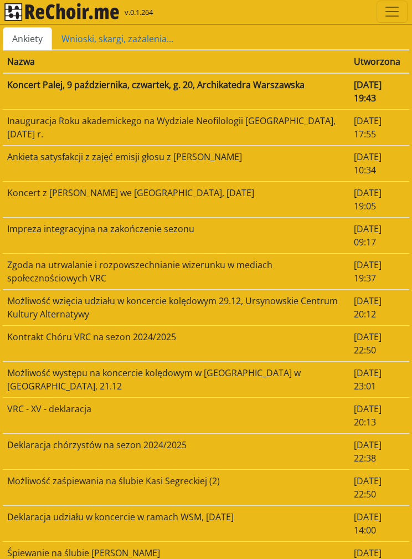 The height and width of the screenshot is (559, 412). Describe the element at coordinates (176, 91) in the screenshot. I see `td: Koncert Palej, 9 października, czwartek, g. 20, Archikatedra Warszawska` at that location.